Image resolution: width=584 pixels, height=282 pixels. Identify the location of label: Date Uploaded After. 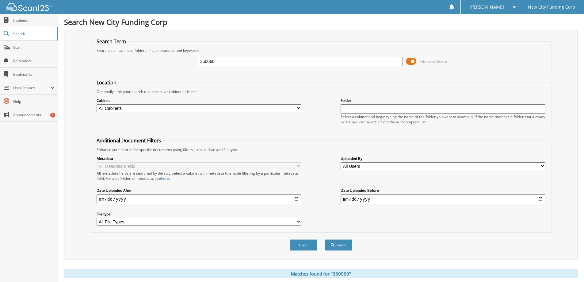
(199, 190).